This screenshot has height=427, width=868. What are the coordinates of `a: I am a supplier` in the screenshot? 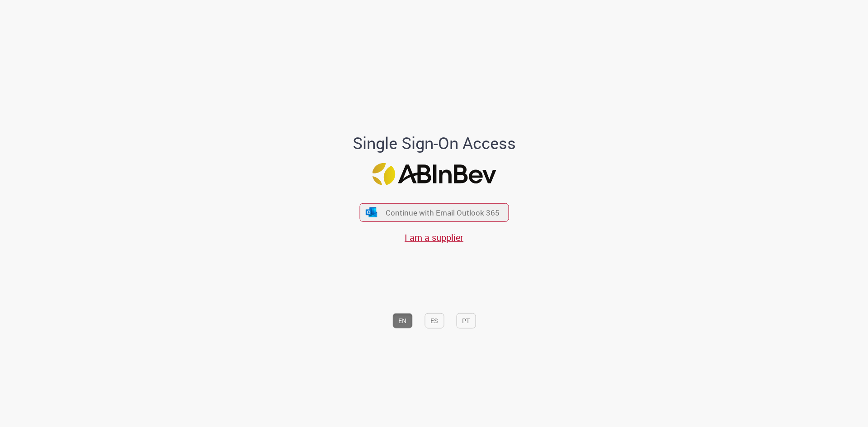 It's located at (434, 237).